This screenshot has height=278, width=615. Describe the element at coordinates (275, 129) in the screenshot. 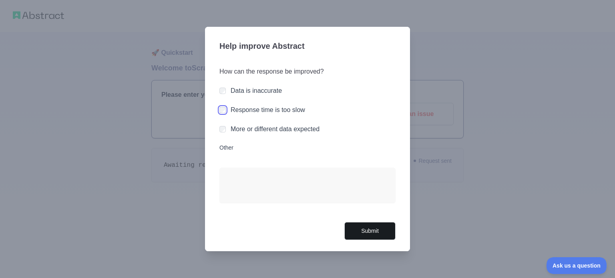

I see `label: More or different data expected` at that location.